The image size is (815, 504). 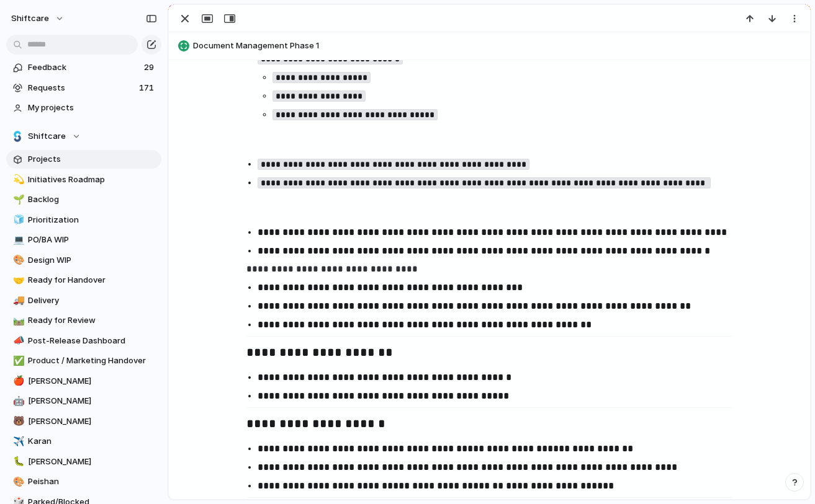 I want to click on span: 171, so click(x=148, y=88).